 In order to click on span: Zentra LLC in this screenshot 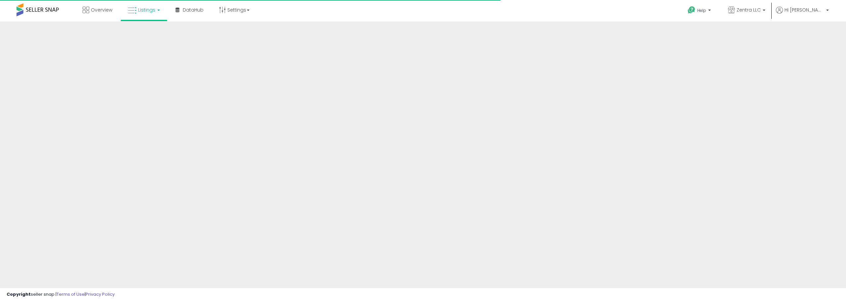, I will do `click(748, 10)`.